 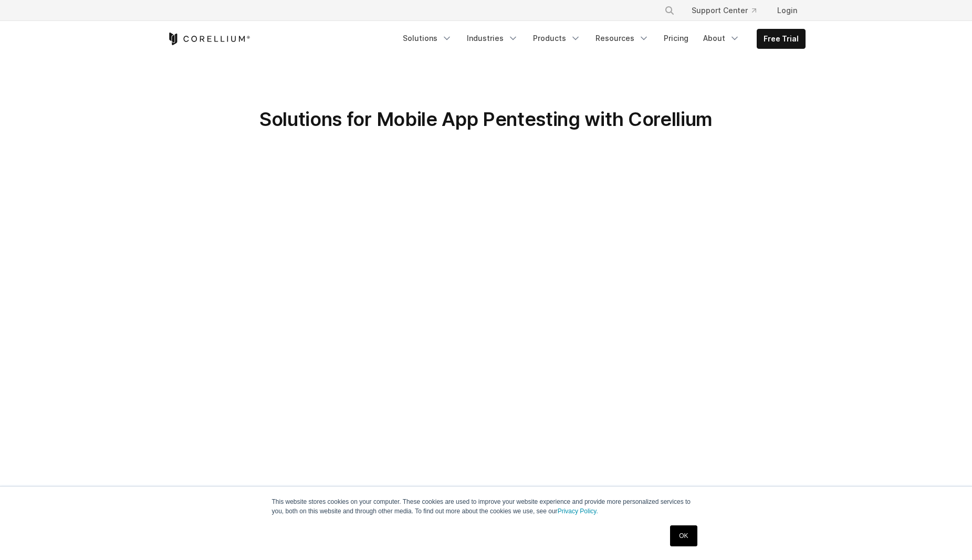 I want to click on a: Resources, so click(x=622, y=38).